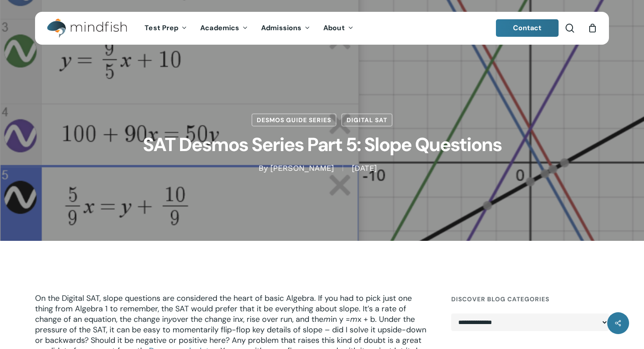 The width and height of the screenshot is (644, 349). I want to click on a: Digital SAT, so click(367, 120).